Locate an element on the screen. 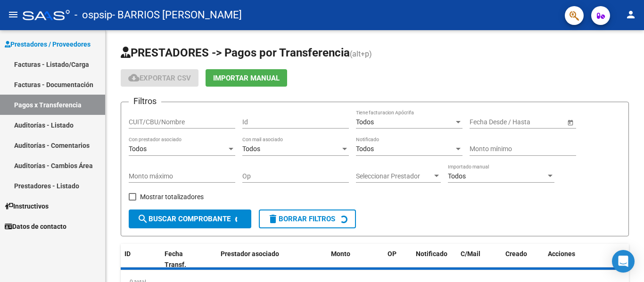 Image resolution: width=644 pixels, height=282 pixels. span: Exportar CSV is located at coordinates (160, 78).